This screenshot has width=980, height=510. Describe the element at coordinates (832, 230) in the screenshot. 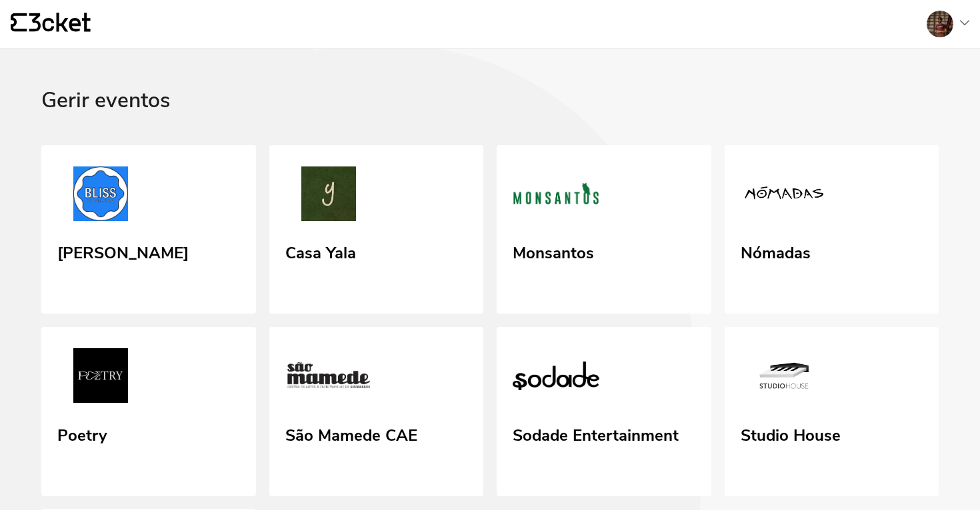

I see `a: Nómadas Nómadas` at that location.